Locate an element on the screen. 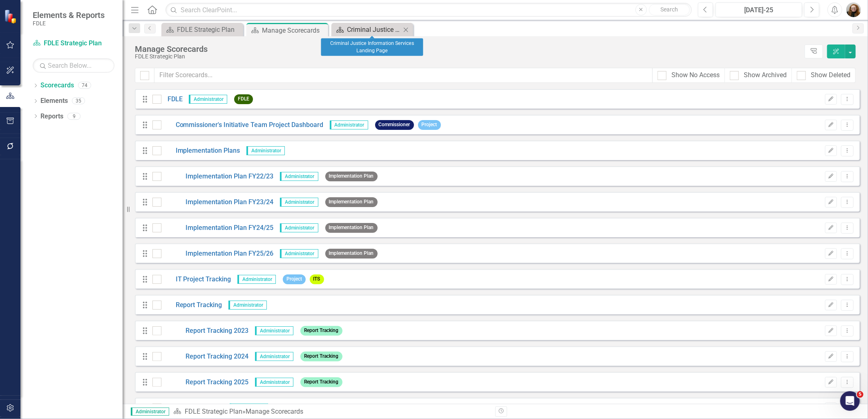  div: Show Archived is located at coordinates (765, 75).